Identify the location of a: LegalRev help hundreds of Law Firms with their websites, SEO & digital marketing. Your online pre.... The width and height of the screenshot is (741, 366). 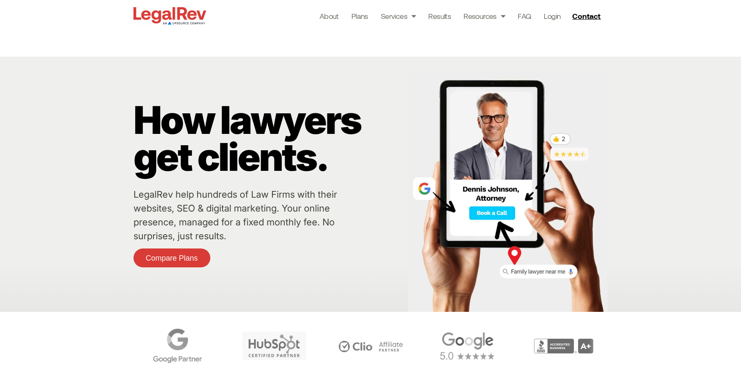
(235, 215).